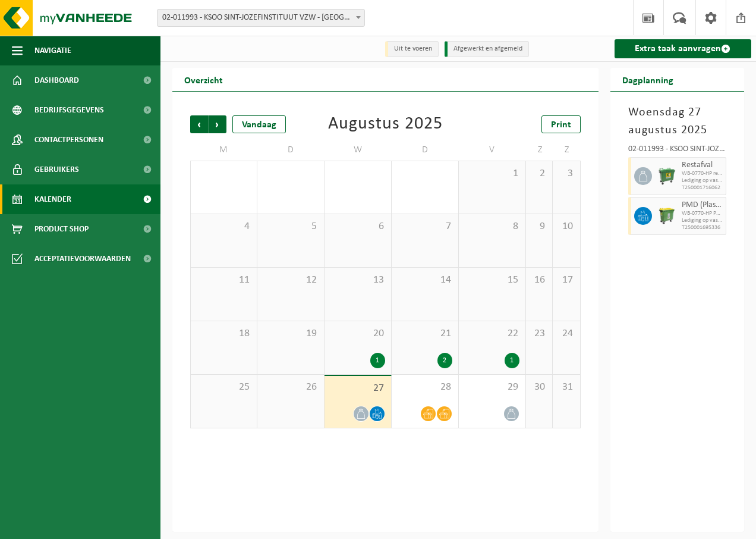  What do you see at coordinates (223, 150) in the screenshot?
I see `td: M` at bounding box center [223, 150].